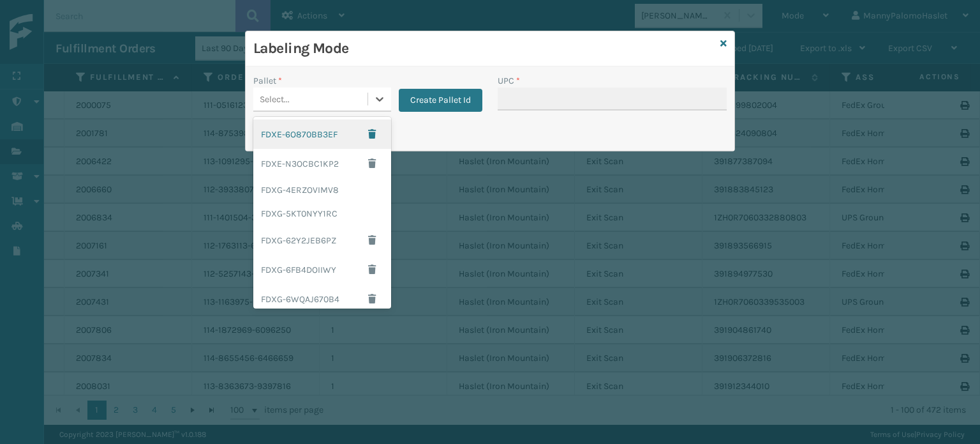  I want to click on div: FDXG-4ERZOVIMV8, so click(322, 189).